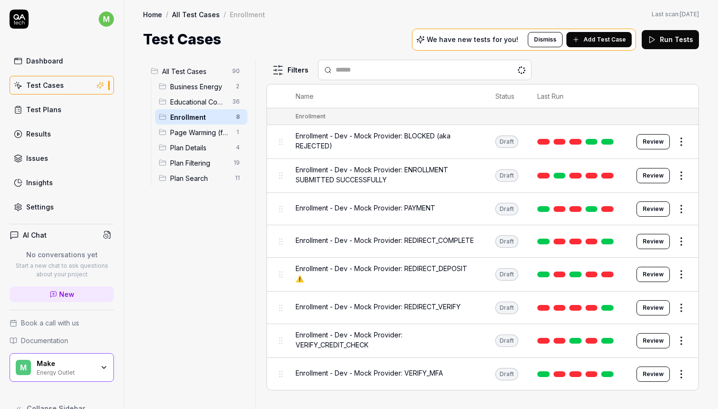 The image size is (718, 409). I want to click on div: Insights, so click(40, 182).